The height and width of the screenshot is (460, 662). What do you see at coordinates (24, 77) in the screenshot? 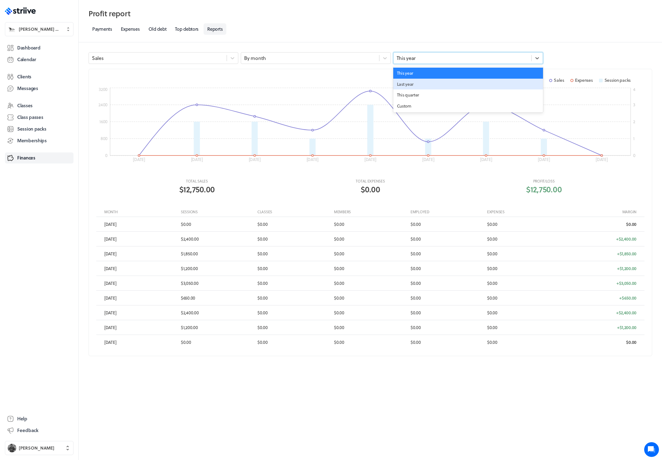
I see `span: Clients` at bounding box center [24, 77].